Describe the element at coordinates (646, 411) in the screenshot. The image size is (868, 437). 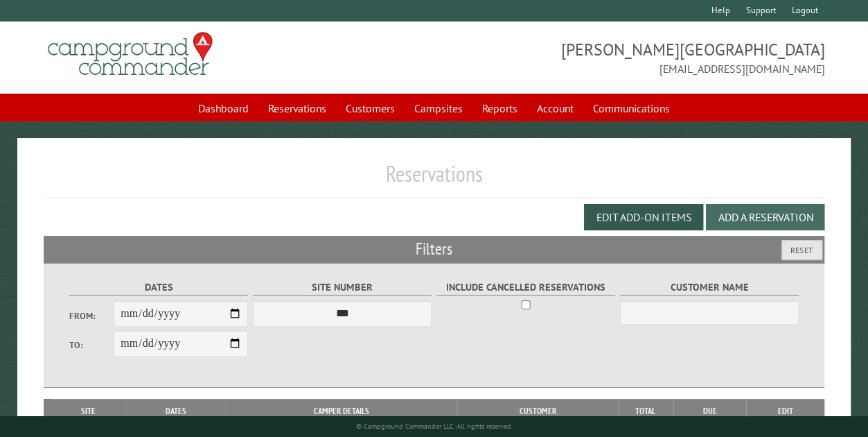
I see `th: Total` at that location.